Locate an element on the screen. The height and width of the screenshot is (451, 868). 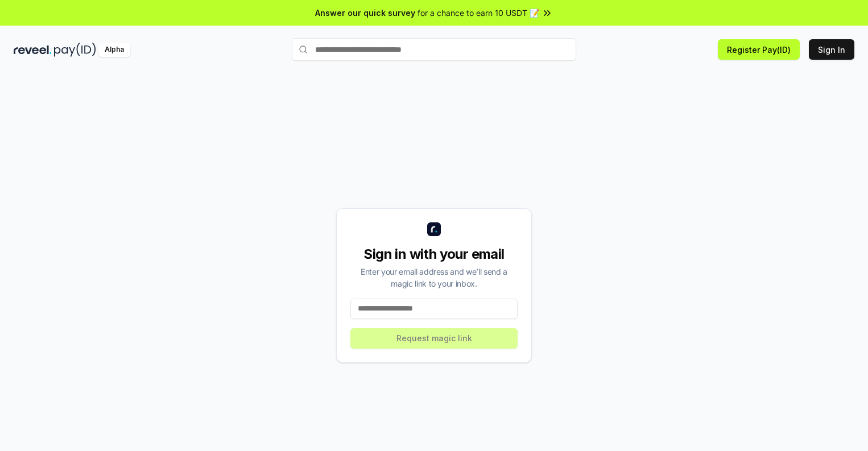
button: Register Pay(ID) is located at coordinates (759, 49).